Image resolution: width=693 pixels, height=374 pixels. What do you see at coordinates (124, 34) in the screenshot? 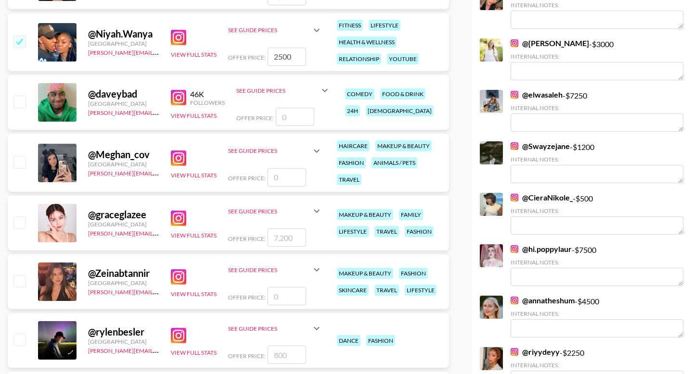
I see `div: @ Niyah.Wanya` at bounding box center [124, 34].